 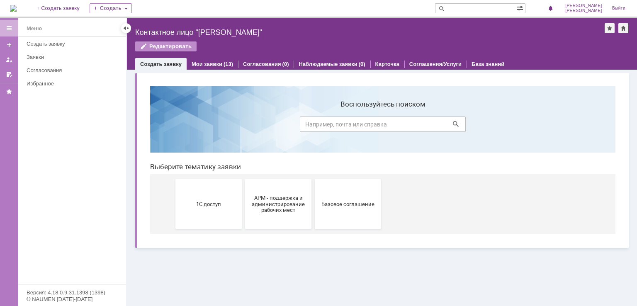 I want to click on button: АРМ - поддержка и администрирование рабочих мест, so click(x=135, y=124).